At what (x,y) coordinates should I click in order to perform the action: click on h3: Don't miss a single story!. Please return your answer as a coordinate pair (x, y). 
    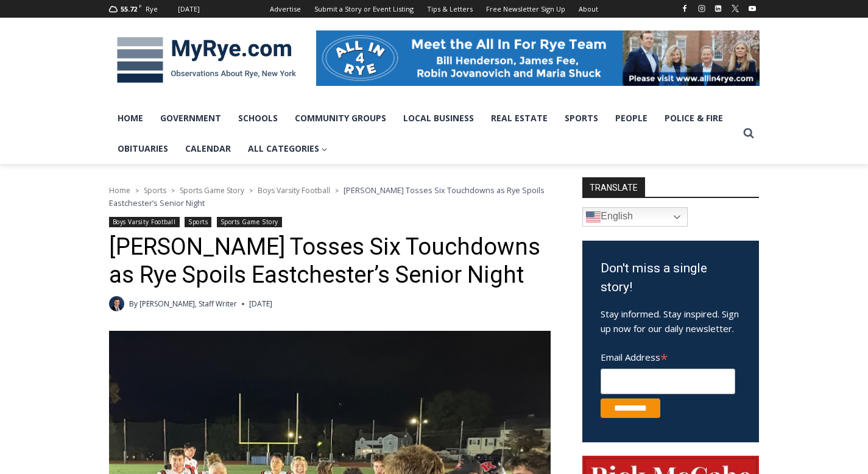
    Looking at the image, I should click on (671, 278).